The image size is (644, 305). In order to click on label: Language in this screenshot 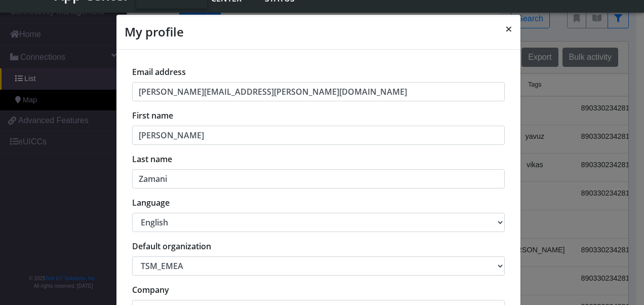, I will do `click(151, 203)`.